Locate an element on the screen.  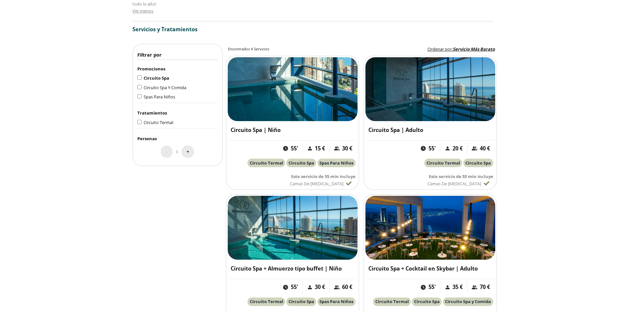
span: Circuito Spa y Comida is located at coordinates (468, 301).